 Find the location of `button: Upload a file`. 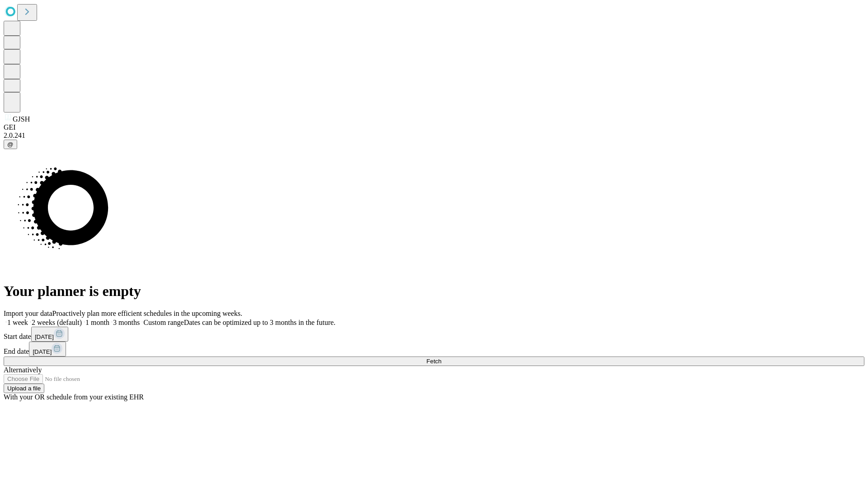

button: Upload a file is located at coordinates (24, 388).